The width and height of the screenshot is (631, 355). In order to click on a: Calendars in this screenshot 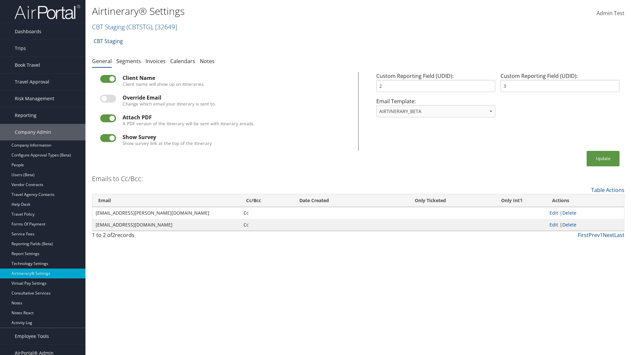, I will do `click(183, 61)`.